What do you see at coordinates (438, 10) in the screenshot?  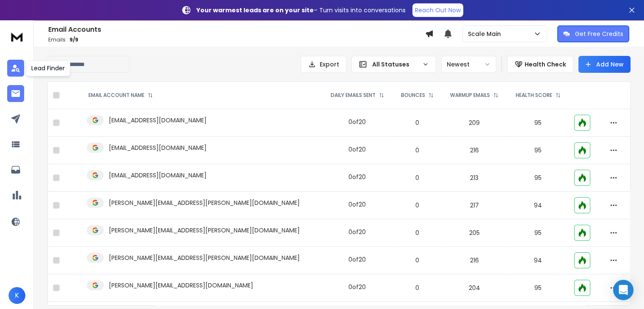 I see `p: Reach Out Now` at bounding box center [438, 10].